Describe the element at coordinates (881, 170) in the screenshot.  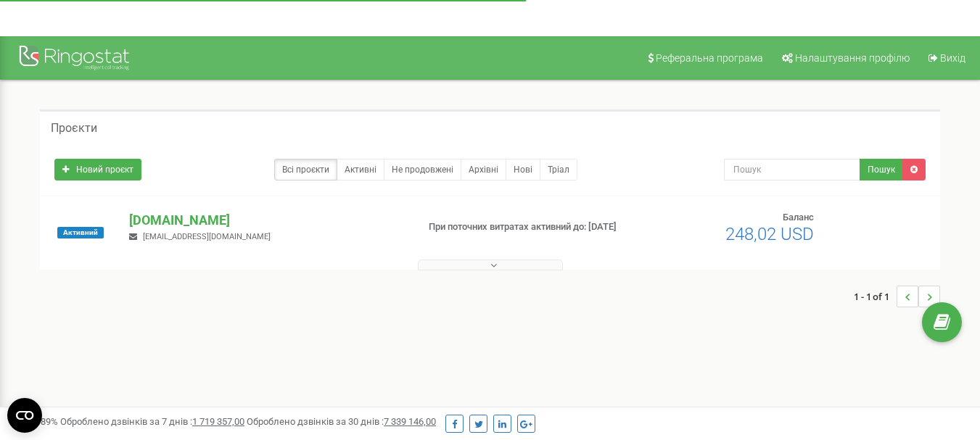
I see `button: Пошук` at that location.